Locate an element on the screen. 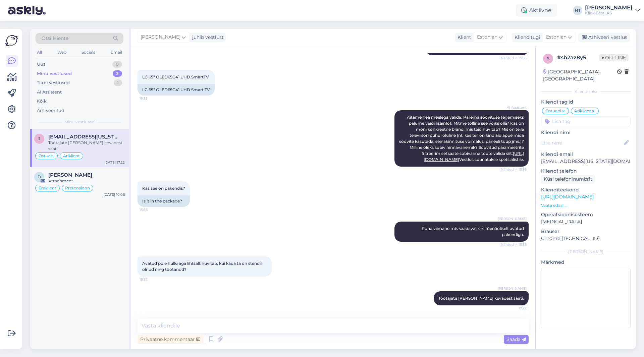  p: Brauser is located at coordinates (585, 231).